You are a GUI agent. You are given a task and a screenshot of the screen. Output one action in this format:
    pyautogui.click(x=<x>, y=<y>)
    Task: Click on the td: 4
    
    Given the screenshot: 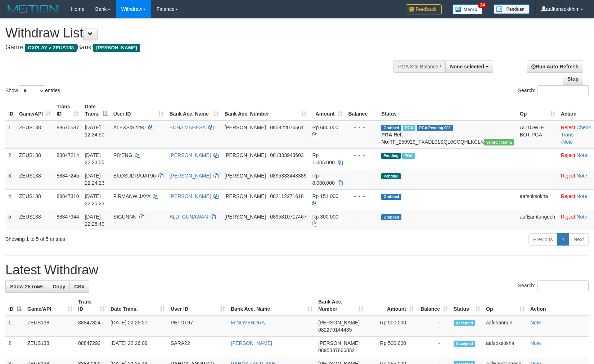 What is the action you would take?
    pyautogui.click(x=11, y=199)
    